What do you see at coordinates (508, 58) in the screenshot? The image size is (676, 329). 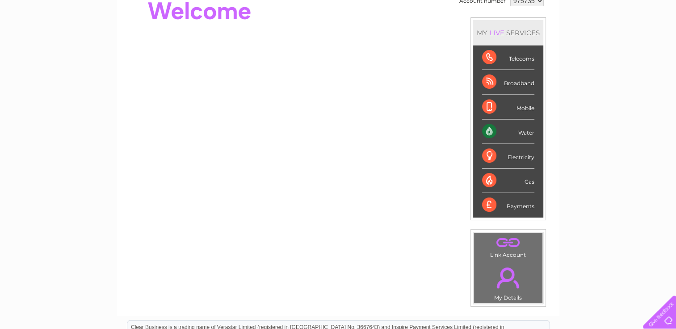 I see `div: Telecoms` at bounding box center [508, 58].